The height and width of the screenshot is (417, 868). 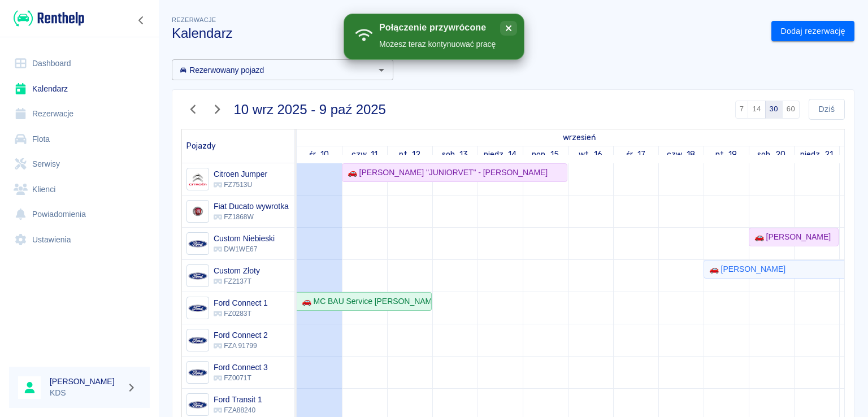 What do you see at coordinates (241, 314) in the screenshot?
I see `p: FZ0283T` at bounding box center [241, 314].